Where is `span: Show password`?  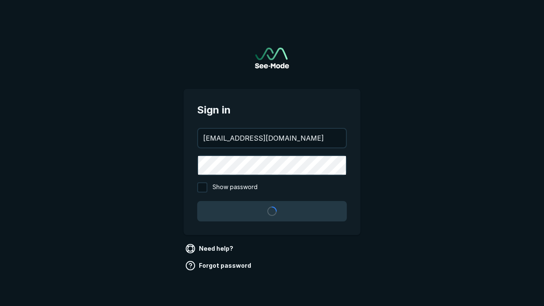 span: Show password is located at coordinates (235, 187).